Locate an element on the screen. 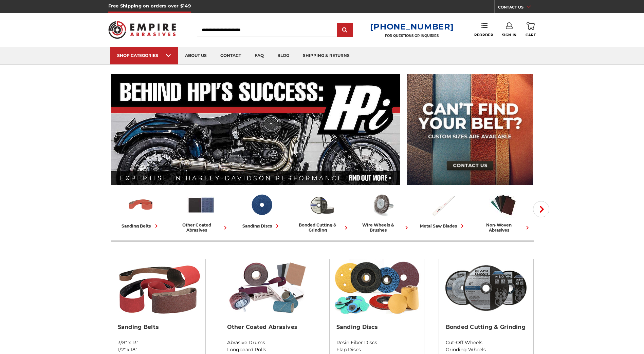 The width and height of the screenshot is (644, 354). div: SHOP CATEGORIES is located at coordinates (144, 55).